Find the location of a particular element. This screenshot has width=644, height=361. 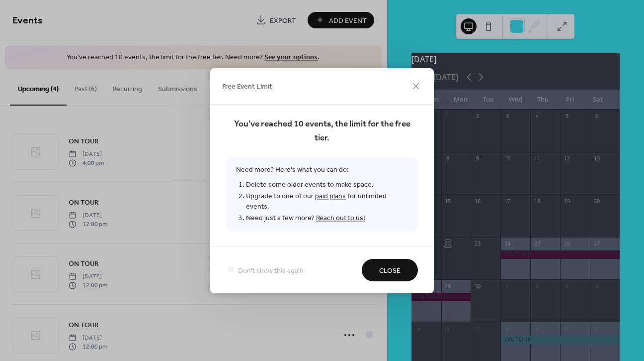

a: Reach out to us! is located at coordinates (341, 217).